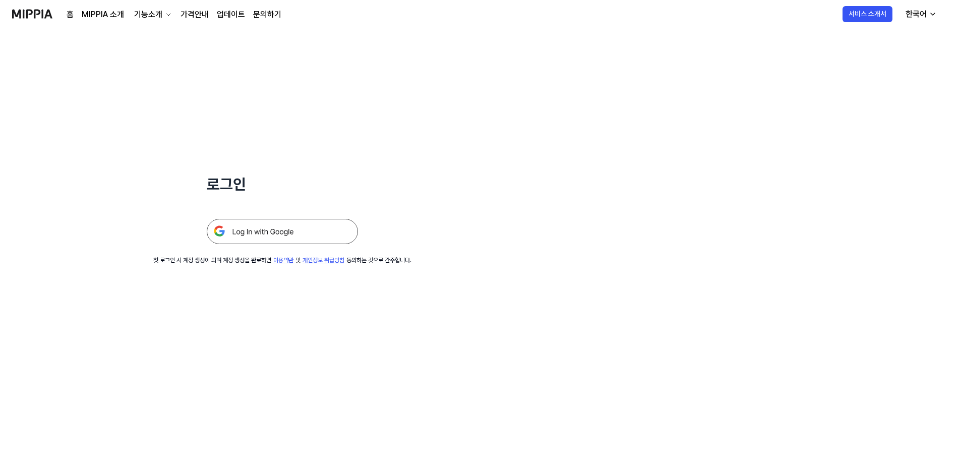  What do you see at coordinates (152, 15) in the screenshot?
I see `button: 기능소개` at bounding box center [152, 15].